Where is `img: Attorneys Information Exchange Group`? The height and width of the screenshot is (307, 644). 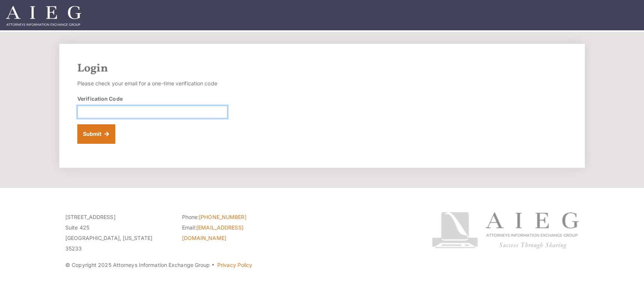
img: Attorneys Information Exchange Group is located at coordinates (44, 16).